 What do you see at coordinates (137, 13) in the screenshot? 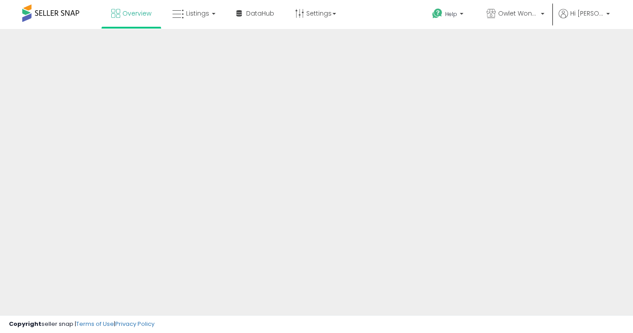
I see `span: Overview` at bounding box center [137, 13].